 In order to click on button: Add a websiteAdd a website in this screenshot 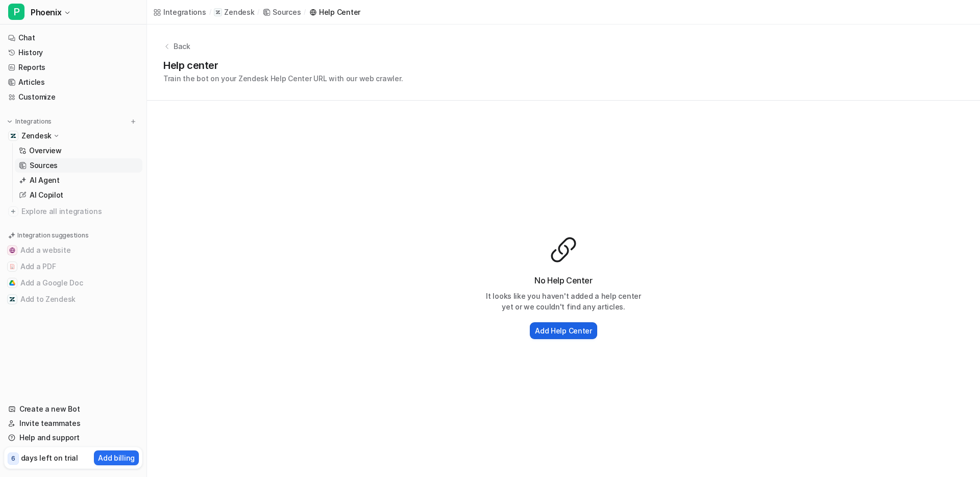, I will do `click(73, 250)`.